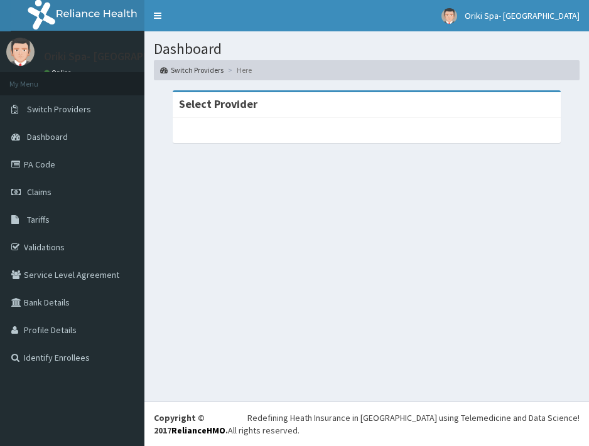 Image resolution: width=589 pixels, height=446 pixels. Describe the element at coordinates (191, 424) in the screenshot. I see `strong: Copyright © 2017 .` at that location.